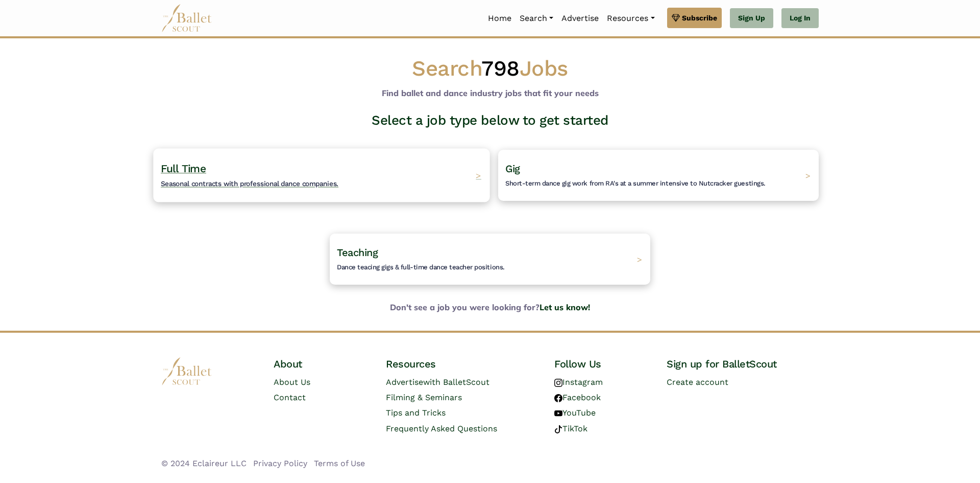 This screenshot has height=483, width=980. Describe the element at coordinates (800, 19) in the screenshot. I see `a: Log In` at that location.